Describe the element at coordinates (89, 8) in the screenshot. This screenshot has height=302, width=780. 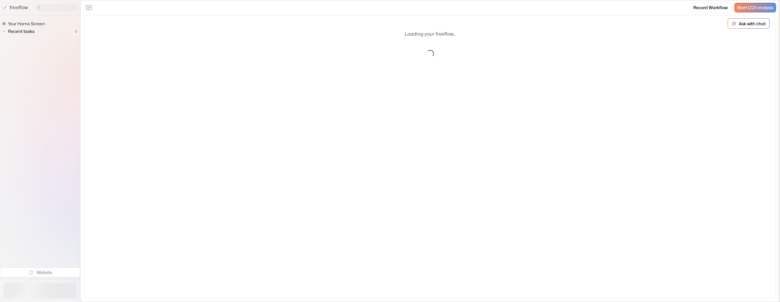
I see `button: Close the sidebar` at that location.